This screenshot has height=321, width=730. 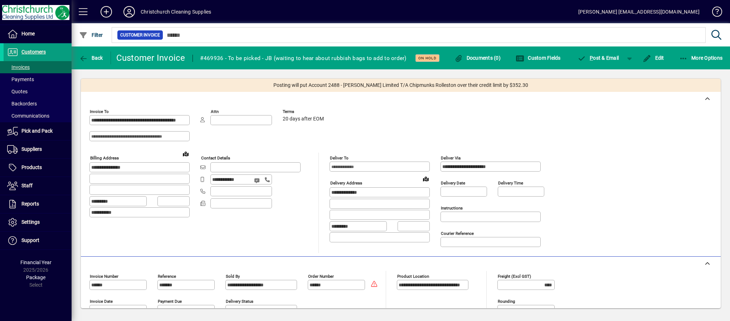 I want to click on a: Suppliers, so click(x=38, y=149).